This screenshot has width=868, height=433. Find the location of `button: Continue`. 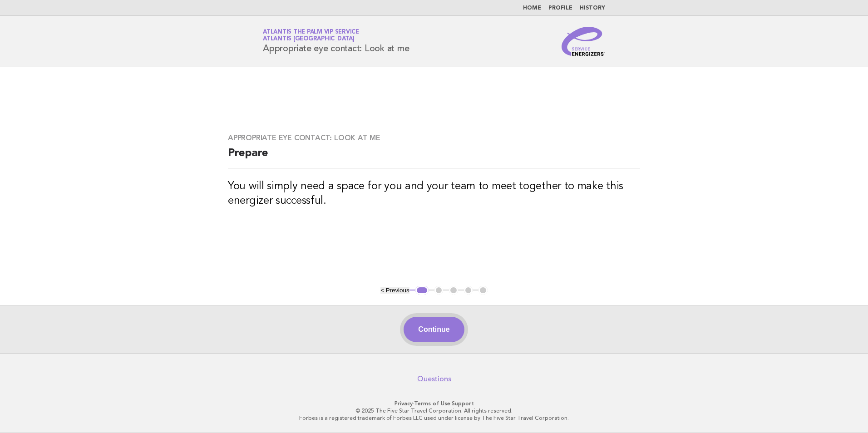

button: Continue is located at coordinates (434, 329).